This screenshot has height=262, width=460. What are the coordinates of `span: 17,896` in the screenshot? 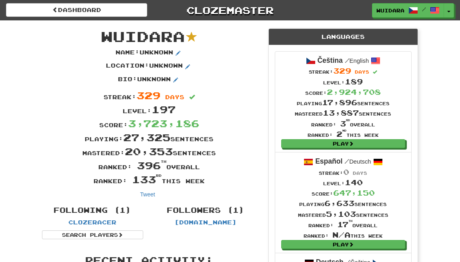 It's located at (340, 102).